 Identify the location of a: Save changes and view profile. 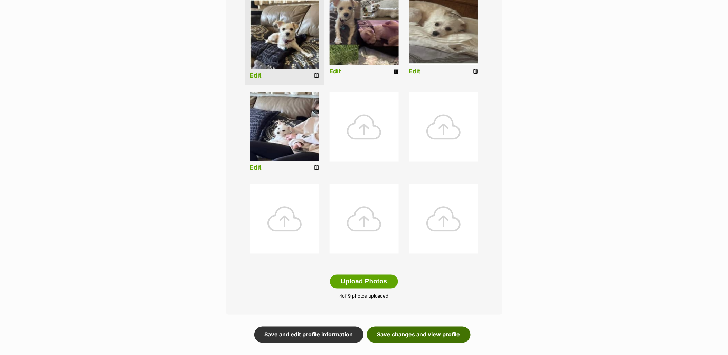
(419, 334).